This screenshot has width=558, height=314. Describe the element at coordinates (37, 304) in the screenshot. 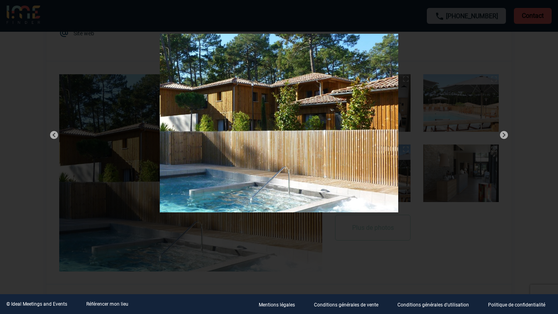

I see `div: © Ideal Meetings and Events` at that location.